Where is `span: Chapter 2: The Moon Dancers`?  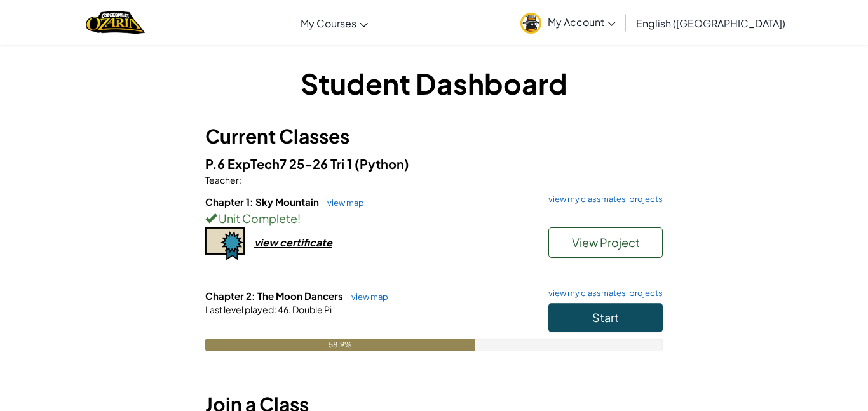 span: Chapter 2: The Moon Dancers is located at coordinates (275, 295).